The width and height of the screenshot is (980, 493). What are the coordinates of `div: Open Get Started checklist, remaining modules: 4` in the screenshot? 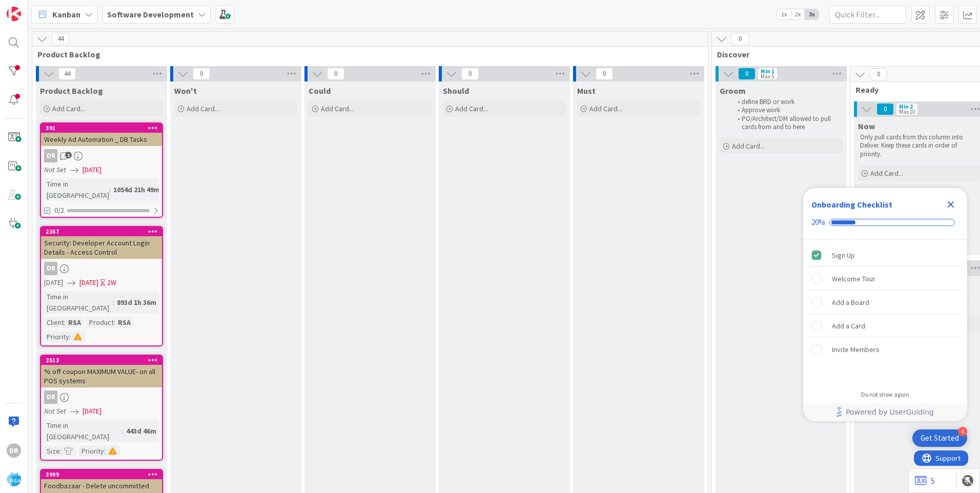 It's located at (939, 438).